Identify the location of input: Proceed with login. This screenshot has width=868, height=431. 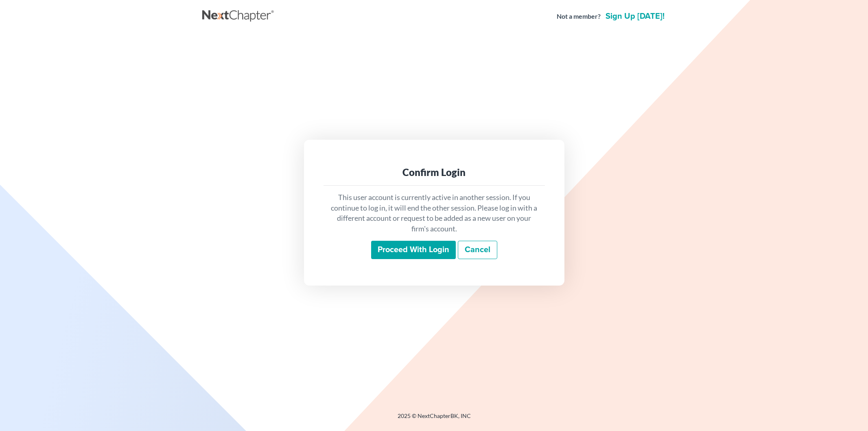
(413, 250).